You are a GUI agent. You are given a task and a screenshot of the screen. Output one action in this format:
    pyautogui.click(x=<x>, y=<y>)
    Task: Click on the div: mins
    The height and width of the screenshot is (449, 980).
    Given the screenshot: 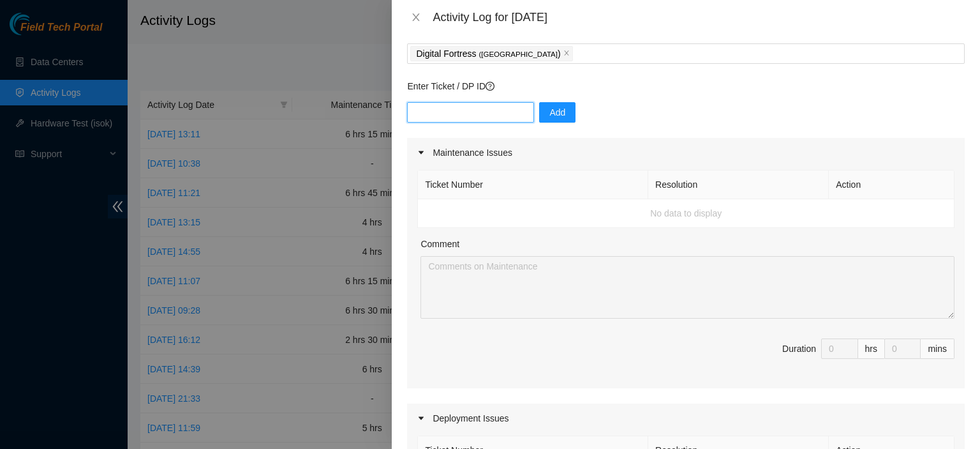 What is the action you would take?
    pyautogui.click(x=938, y=348)
    